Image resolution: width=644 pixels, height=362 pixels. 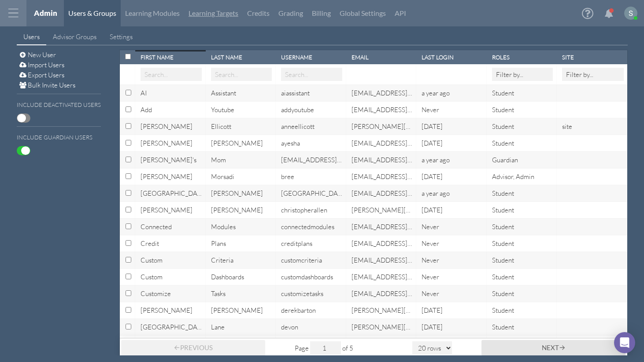 I want to click on div: Youtube, so click(x=242, y=109).